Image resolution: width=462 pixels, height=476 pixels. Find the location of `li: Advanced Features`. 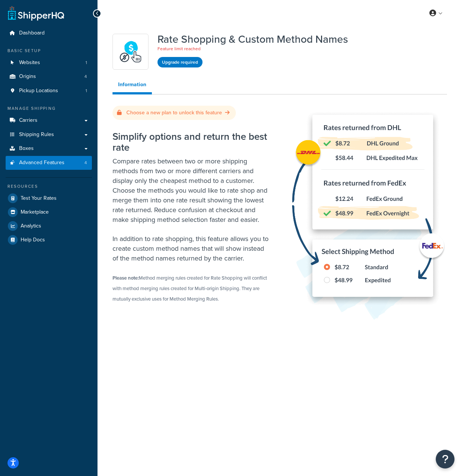

li: Advanced Features is located at coordinates (49, 162).